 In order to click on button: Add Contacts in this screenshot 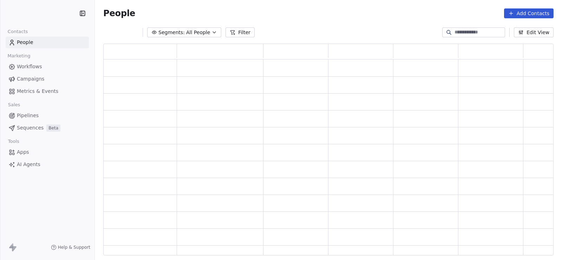, I will do `click(529, 13)`.